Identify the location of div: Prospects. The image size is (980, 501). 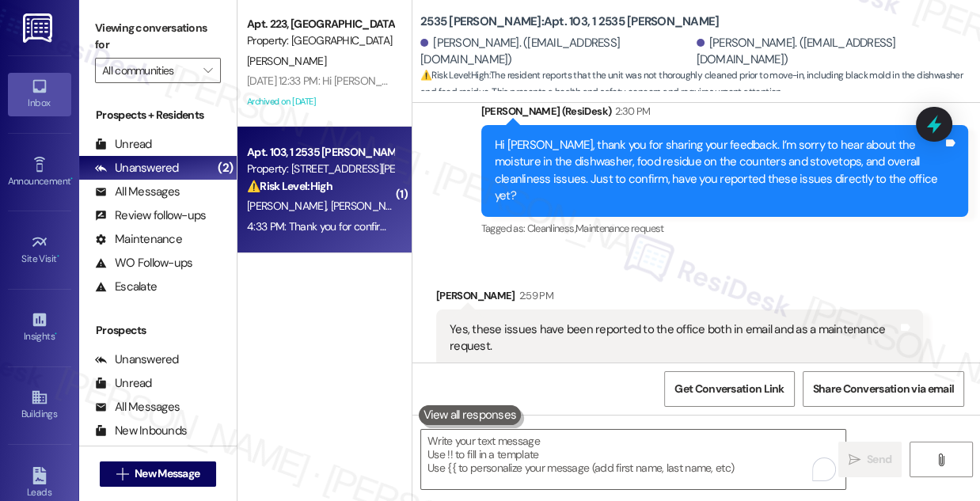
(157, 330).